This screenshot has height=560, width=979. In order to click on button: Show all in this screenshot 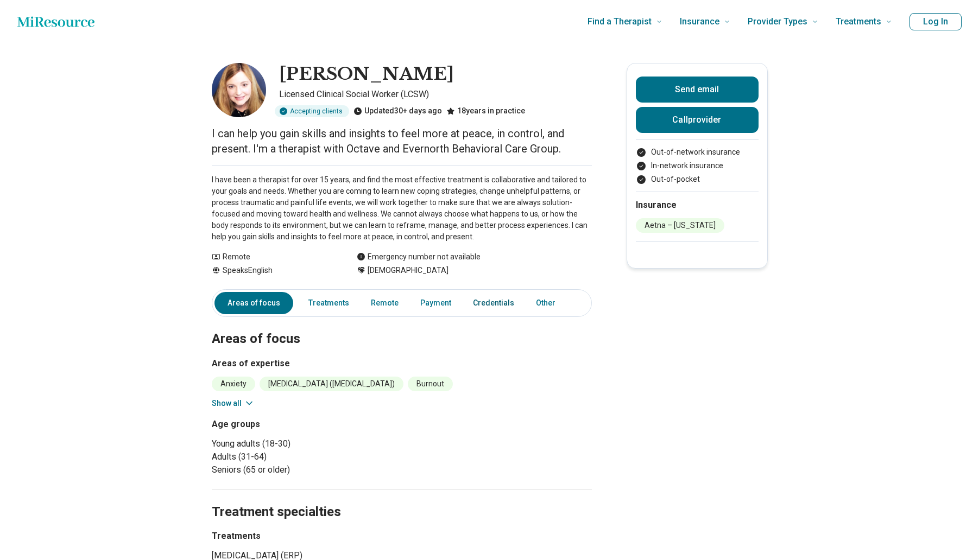, I will do `click(233, 403)`.